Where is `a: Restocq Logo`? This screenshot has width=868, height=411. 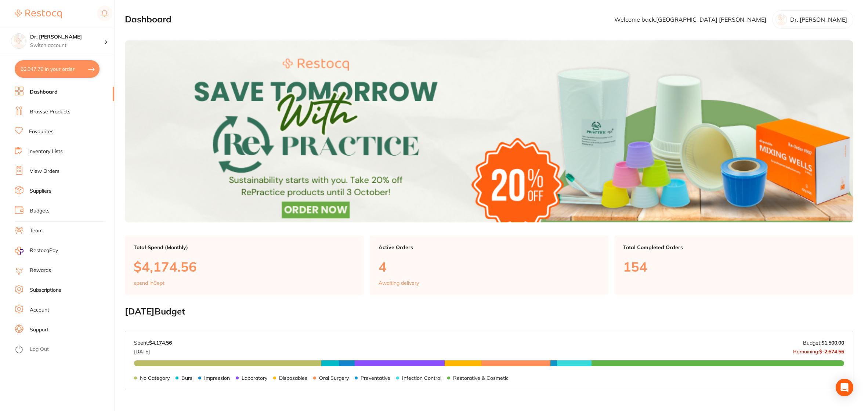
a: Restocq Logo is located at coordinates (39, 13).